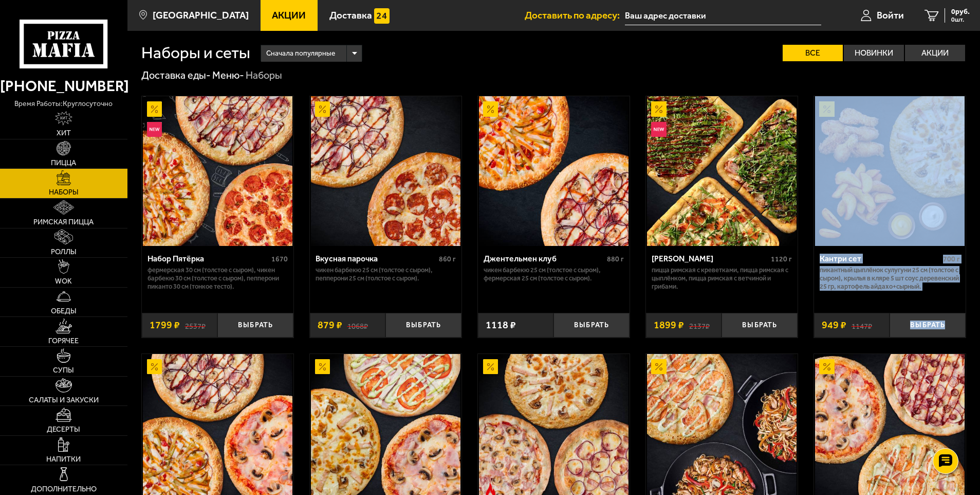 The height and width of the screenshot is (495, 980). Describe the element at coordinates (280, 259) in the screenshot. I see `span: 1670` at that location.